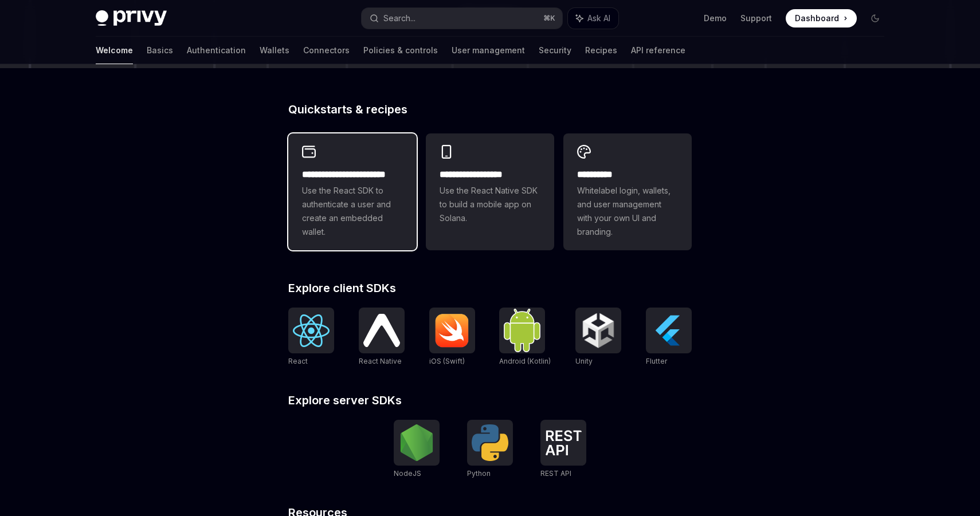 The image size is (980, 516). What do you see at coordinates (352, 211) in the screenshot?
I see `span: Use the React SDK to authenticate a user and create an embedded wallet.` at bounding box center [352, 211].